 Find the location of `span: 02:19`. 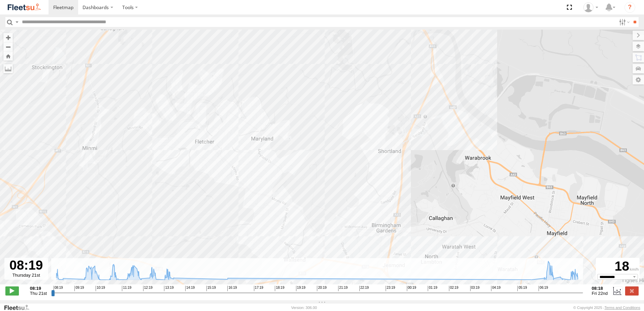

span: 02:19 is located at coordinates (454, 289).